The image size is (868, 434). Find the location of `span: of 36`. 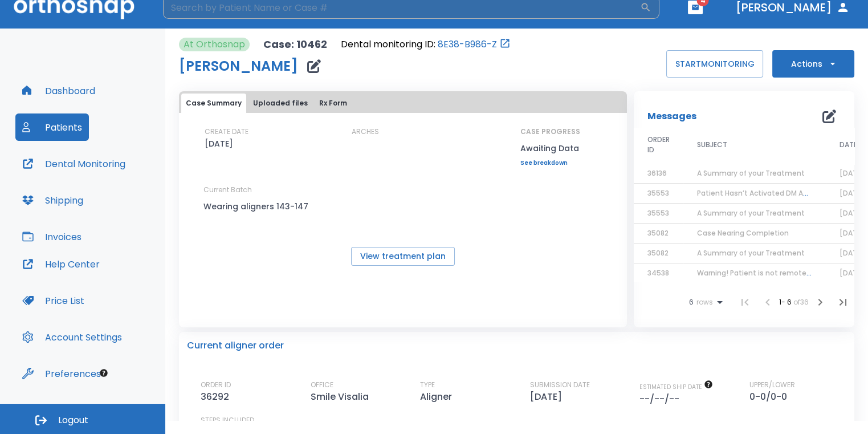

span: of 36 is located at coordinates (800, 302).